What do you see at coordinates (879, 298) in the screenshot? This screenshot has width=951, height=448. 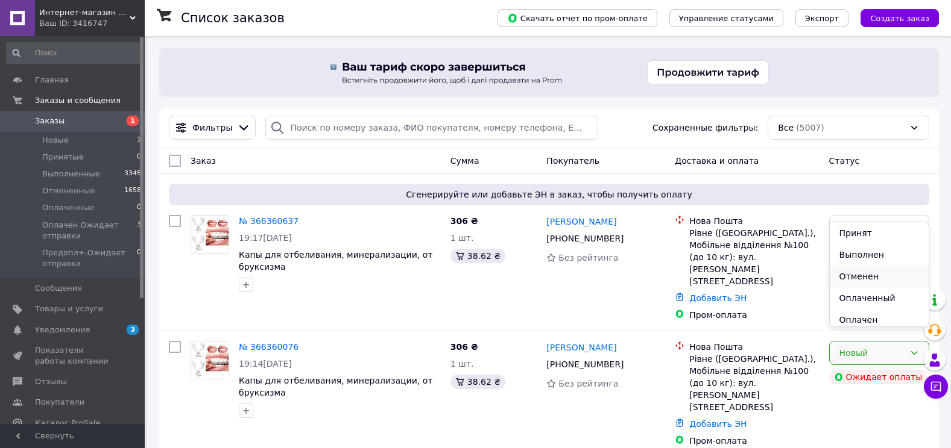 I see `li: Оплаченный` at bounding box center [879, 298].